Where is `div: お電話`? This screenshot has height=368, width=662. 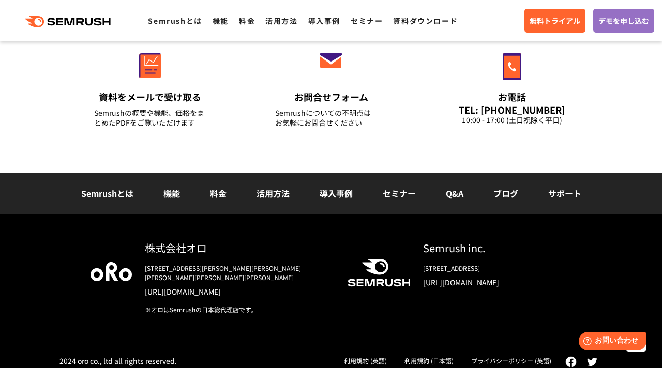
div: お電話 is located at coordinates (512, 97).